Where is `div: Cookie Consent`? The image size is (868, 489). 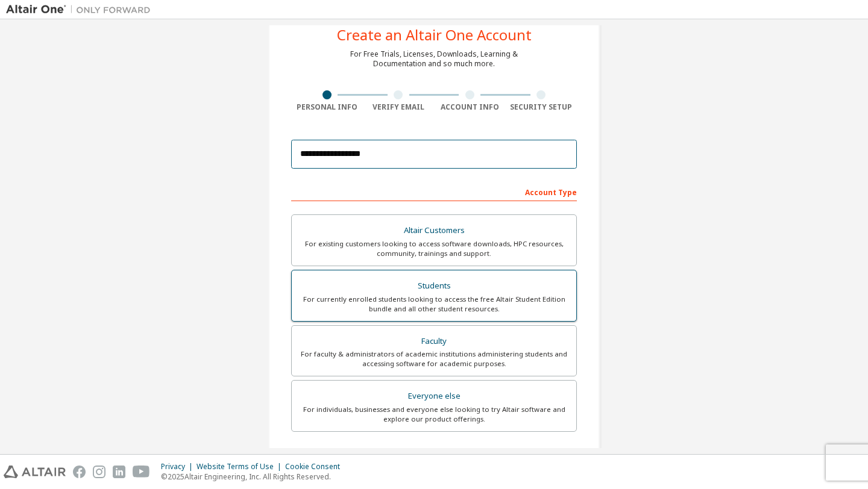
div: Cookie Consent is located at coordinates (316, 467).